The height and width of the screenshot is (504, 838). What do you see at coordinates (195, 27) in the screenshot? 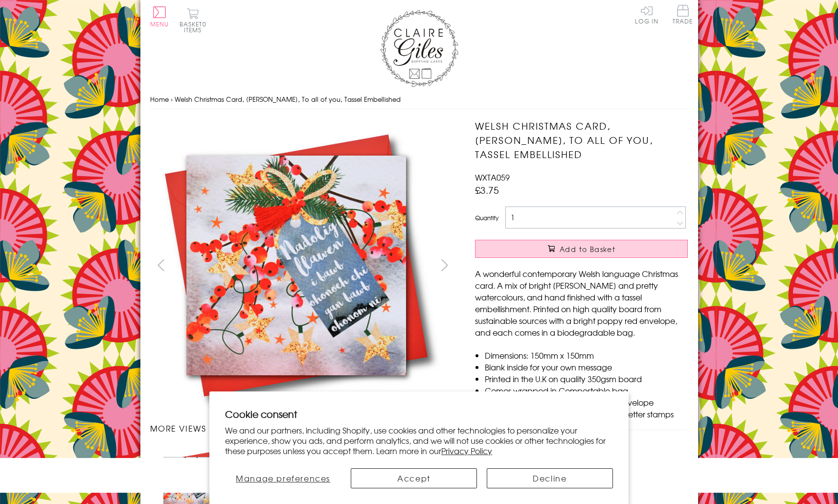
I see `span: 0 items` at bounding box center [195, 27].